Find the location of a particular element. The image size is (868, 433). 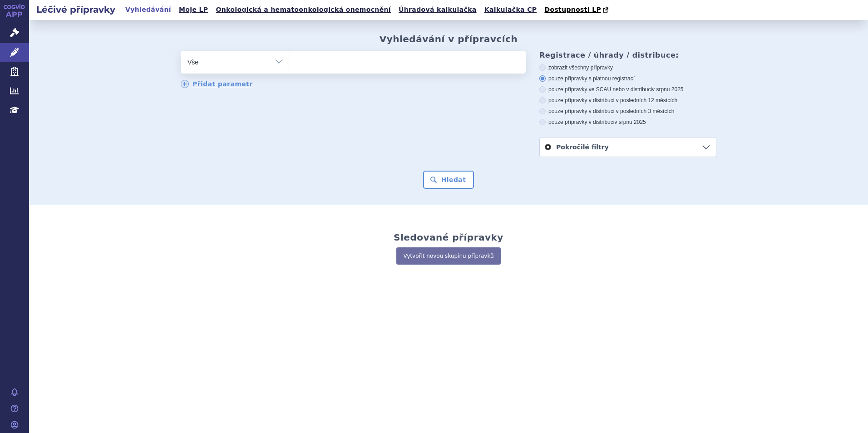

a: Moje LP is located at coordinates (193, 9).